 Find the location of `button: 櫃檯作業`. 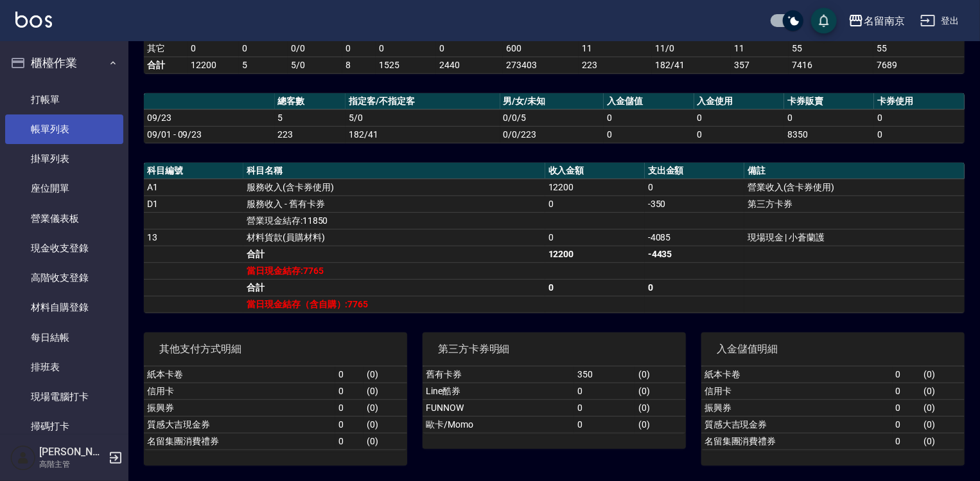

button: 櫃檯作業 is located at coordinates (64, 63).